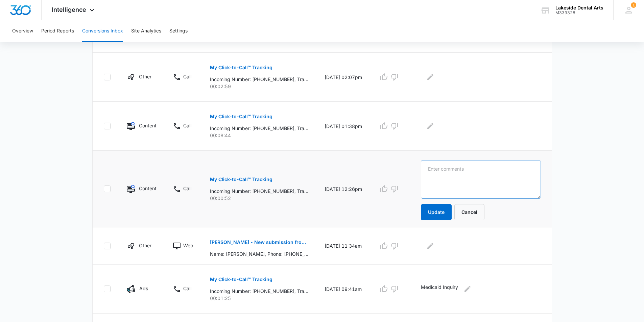 Image resolution: width=644 pixels, height=322 pixels. What do you see at coordinates (634, 5) in the screenshot?
I see `div: notifications count` at bounding box center [634, 5].